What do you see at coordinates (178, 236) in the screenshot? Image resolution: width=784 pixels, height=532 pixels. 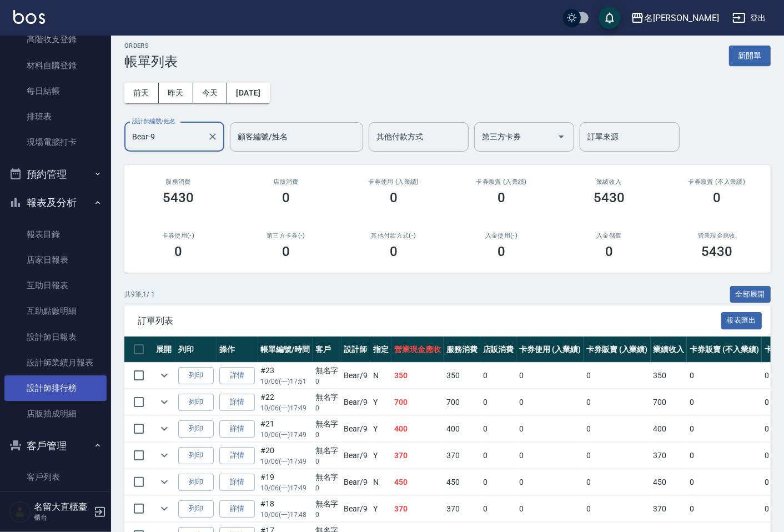 I see `h2: 卡券使用(-)` at bounding box center [178, 236].